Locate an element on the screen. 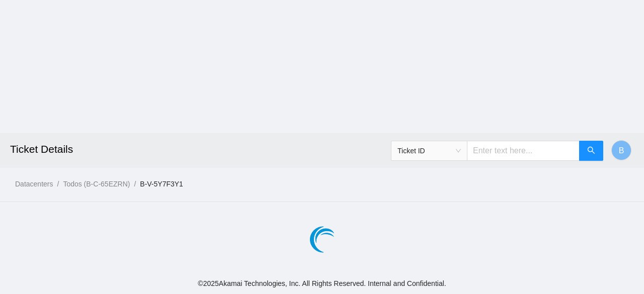  h2: Ticket Details is located at coordinates (228, 150).